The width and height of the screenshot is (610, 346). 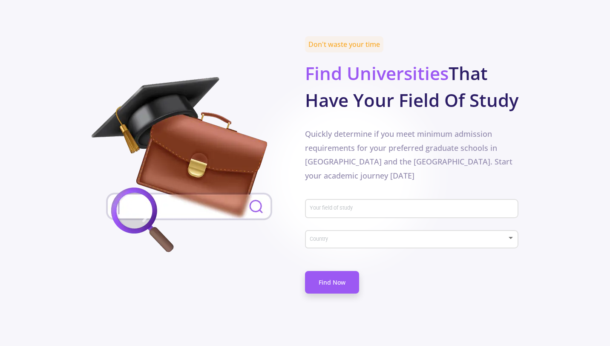 I want to click on span: Quickly determine if you meet minimum admission requirements for your preferred graduate schools ..., so click(x=408, y=154).